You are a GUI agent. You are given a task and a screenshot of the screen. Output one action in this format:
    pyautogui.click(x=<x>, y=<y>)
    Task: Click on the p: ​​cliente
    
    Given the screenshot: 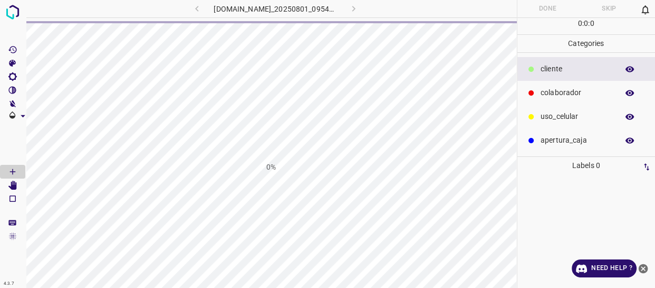 What is the action you would take?
    pyautogui.click(x=577, y=69)
    